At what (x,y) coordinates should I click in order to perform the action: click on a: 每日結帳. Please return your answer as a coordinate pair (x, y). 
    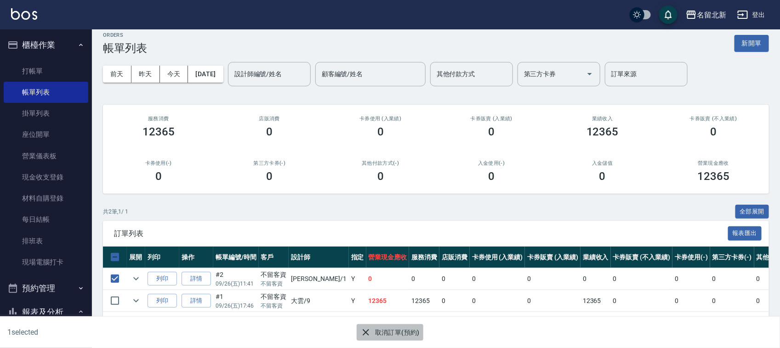
    Looking at the image, I should click on (46, 220).